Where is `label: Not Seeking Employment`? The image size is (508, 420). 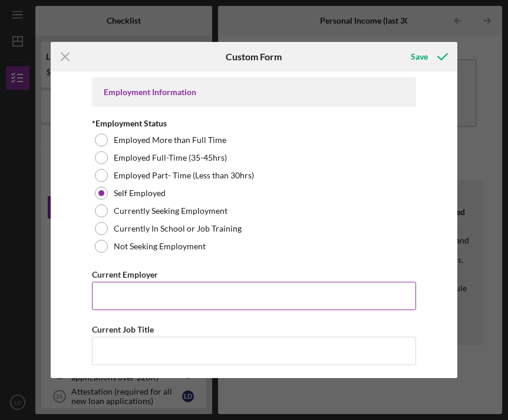
label: Not Seeking Employment is located at coordinates (159, 246).